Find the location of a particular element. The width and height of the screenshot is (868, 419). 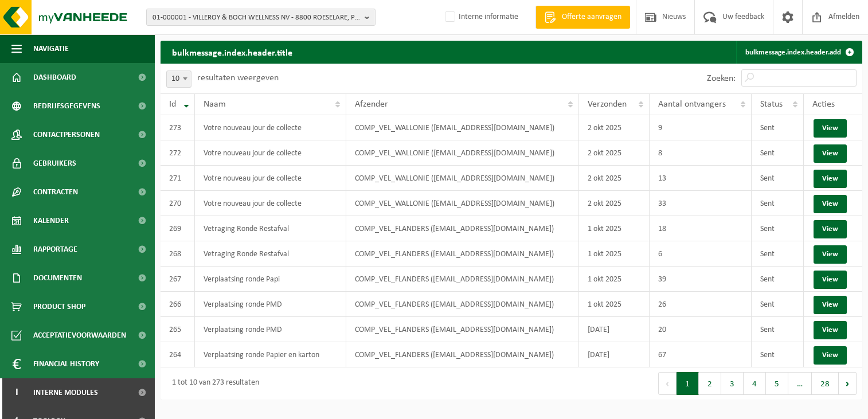

span: Kalender is located at coordinates (51, 220).